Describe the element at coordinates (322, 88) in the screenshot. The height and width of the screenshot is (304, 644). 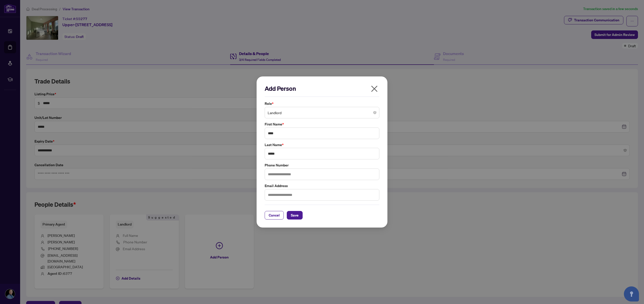
I see `h2: Add Person` at that location.